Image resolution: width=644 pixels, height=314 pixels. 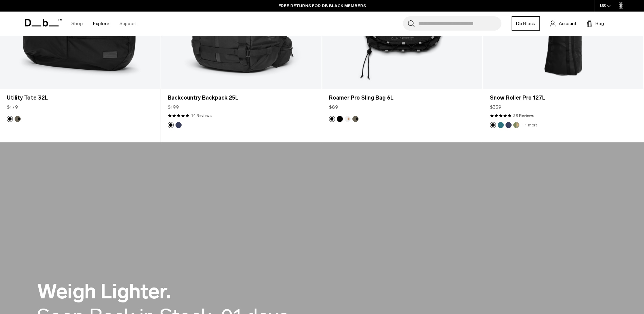 What do you see at coordinates (174, 107) in the screenshot?
I see `span: $199` at bounding box center [174, 107].